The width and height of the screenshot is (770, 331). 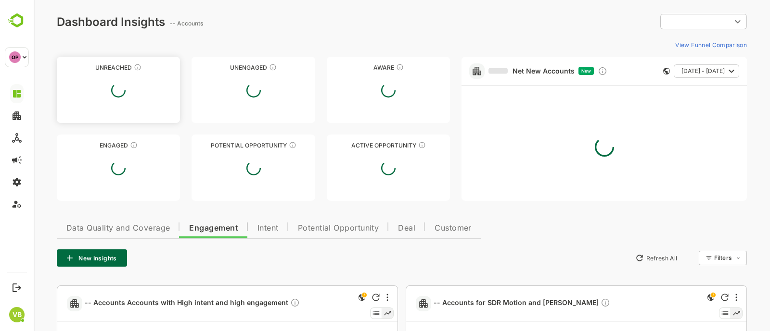 What do you see at coordinates (388, 145) in the screenshot?
I see `div: These accounts have open opportunities which might be at any of the Sales Stages` at bounding box center [388, 145].